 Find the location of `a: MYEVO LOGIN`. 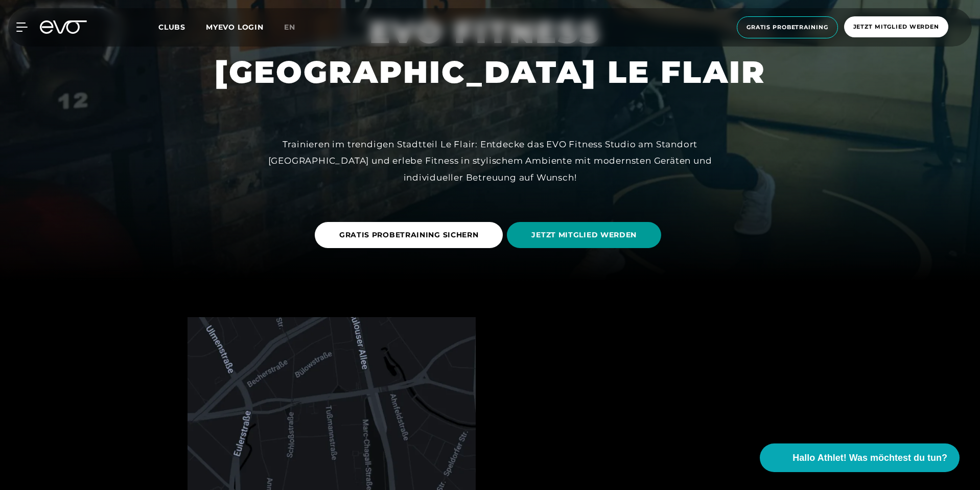

a: MYEVO LOGIN is located at coordinates (235, 27).